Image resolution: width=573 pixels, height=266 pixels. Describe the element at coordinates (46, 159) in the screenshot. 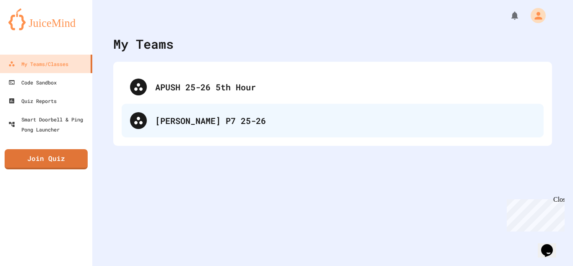

I see `a: Join Quiz` at that location.